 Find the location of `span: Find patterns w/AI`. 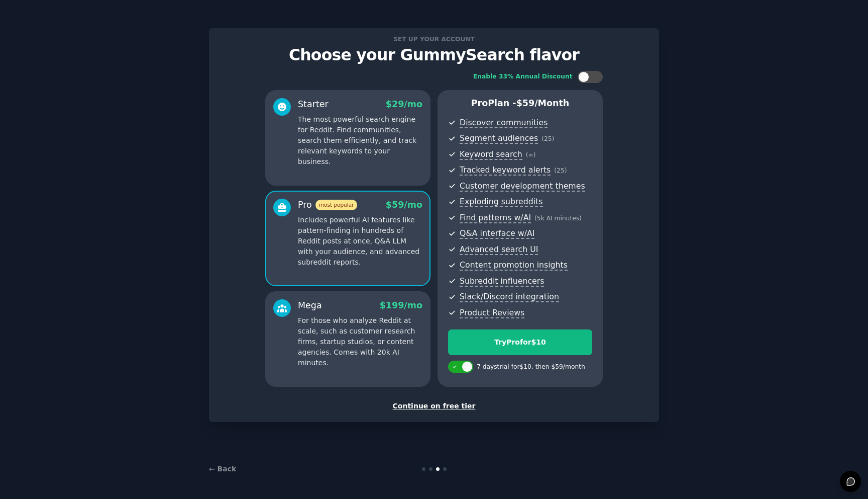

span: Find patterns w/AI is located at coordinates (495, 218).